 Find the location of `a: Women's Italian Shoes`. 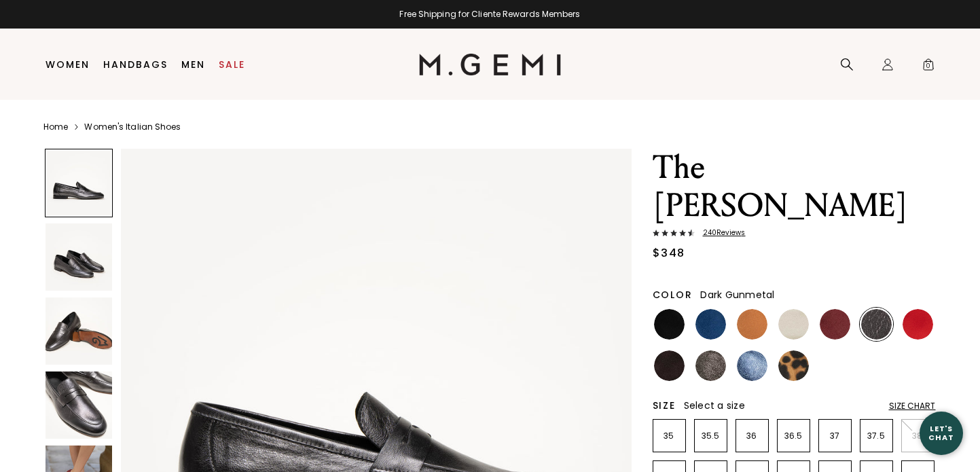

a: Women's Italian Shoes is located at coordinates (133, 127).